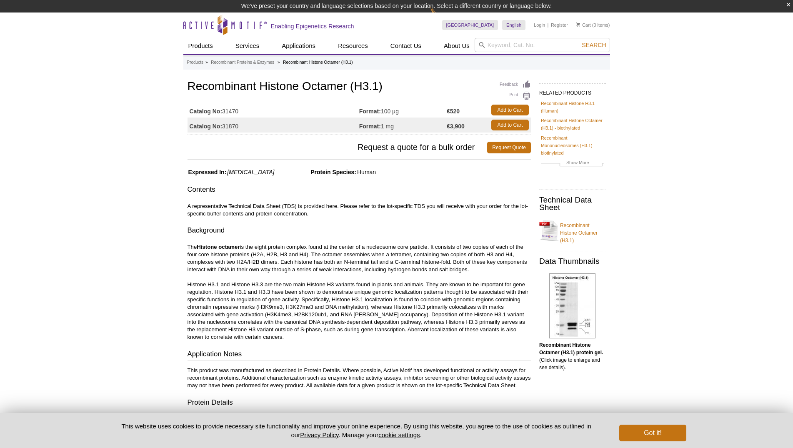 The width and height of the screenshot is (793, 448). I want to click on button: Got it!, so click(653, 433).